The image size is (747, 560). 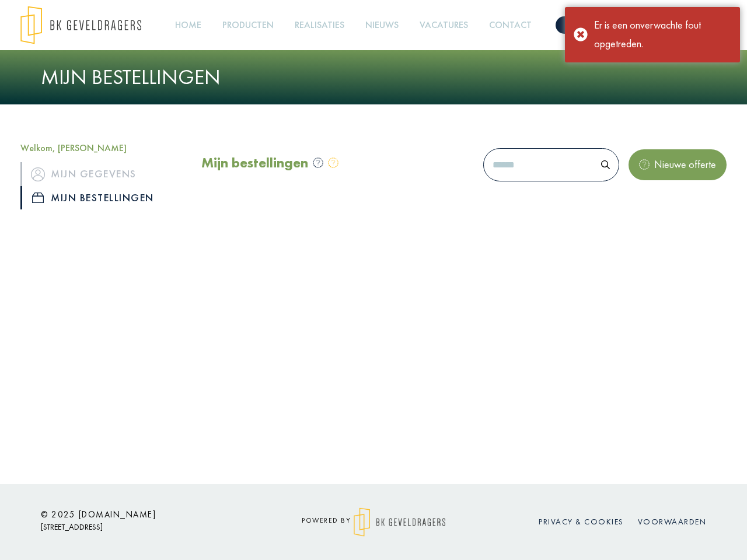 I want to click on a: iconMijn gegevens, so click(x=102, y=173).